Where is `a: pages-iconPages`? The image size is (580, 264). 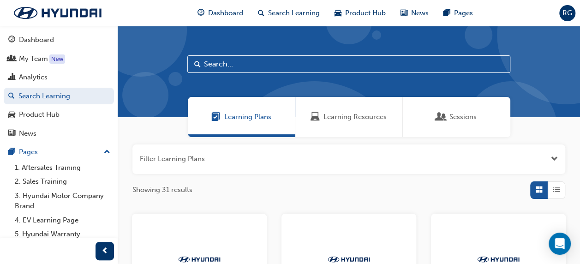 a: pages-iconPages is located at coordinates (458, 13).